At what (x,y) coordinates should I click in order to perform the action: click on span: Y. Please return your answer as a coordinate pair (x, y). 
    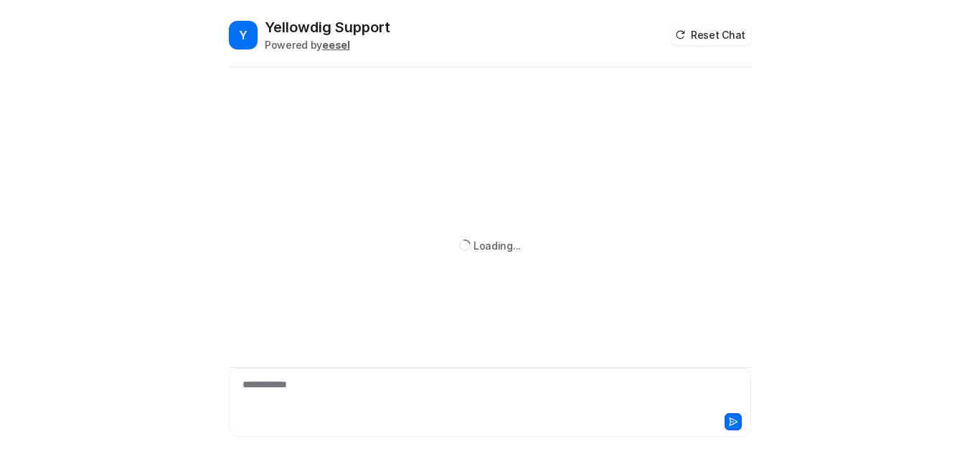
    Looking at the image, I should click on (243, 35).